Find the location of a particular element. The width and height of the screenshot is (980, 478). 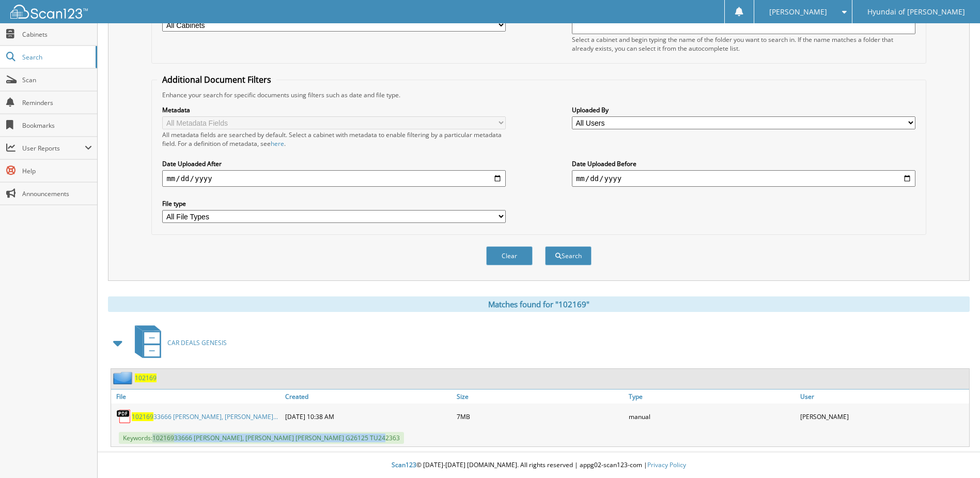

span: Bookmarks is located at coordinates (56, 125).